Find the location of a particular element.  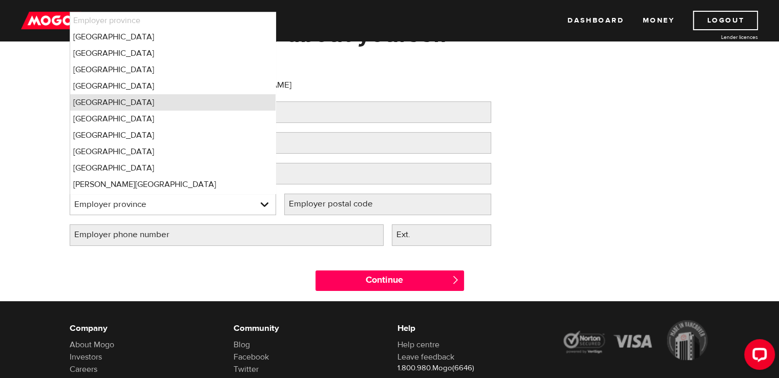

li: Employer province is located at coordinates (173, 20).